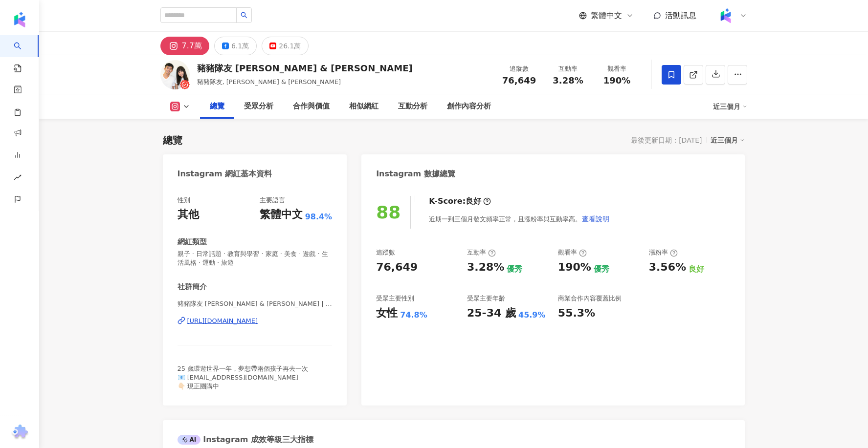 The image size is (868, 448). What do you see at coordinates (387, 313) in the screenshot?
I see `div: 女性` at bounding box center [387, 313].